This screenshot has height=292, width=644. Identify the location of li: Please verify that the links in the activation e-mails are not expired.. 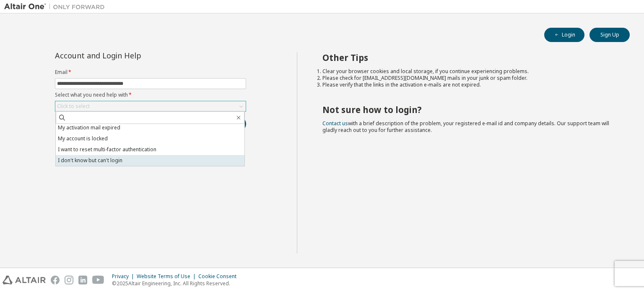
(469, 85).